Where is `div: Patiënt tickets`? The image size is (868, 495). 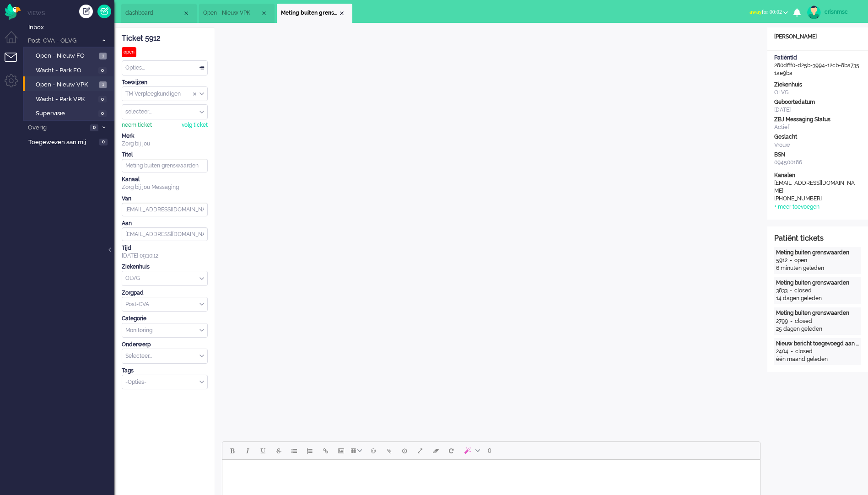 div: Patiënt tickets is located at coordinates (818, 239).